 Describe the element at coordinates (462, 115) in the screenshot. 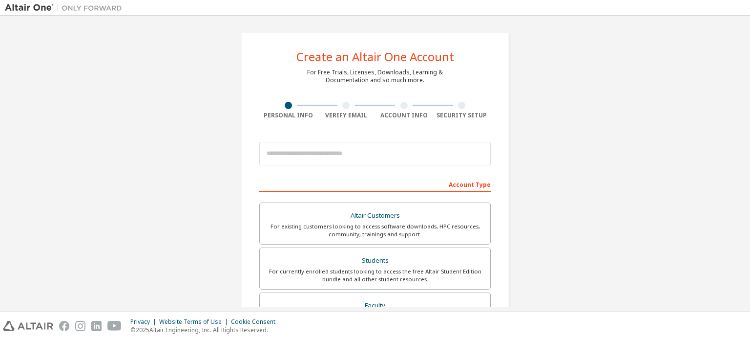

I see `div: Security Setup` at that location.